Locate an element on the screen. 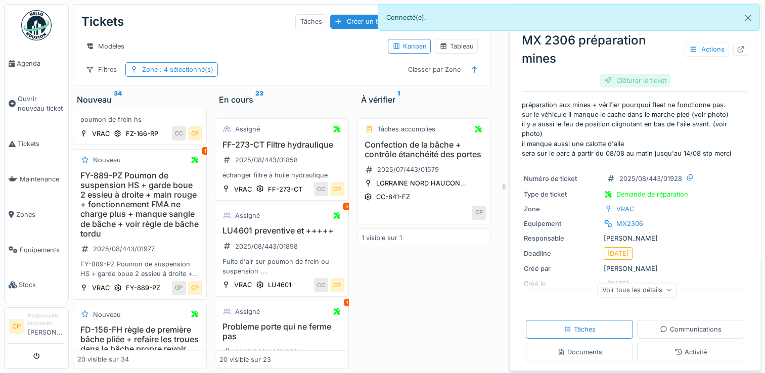 The image size is (765, 373). div: Kanban is located at coordinates (409, 46).